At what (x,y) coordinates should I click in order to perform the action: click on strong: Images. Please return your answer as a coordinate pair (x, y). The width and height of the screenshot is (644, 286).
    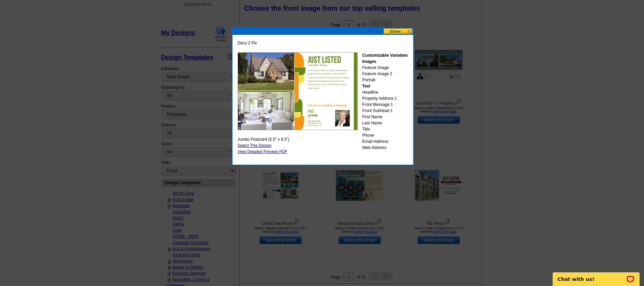
    Looking at the image, I should click on (369, 62).